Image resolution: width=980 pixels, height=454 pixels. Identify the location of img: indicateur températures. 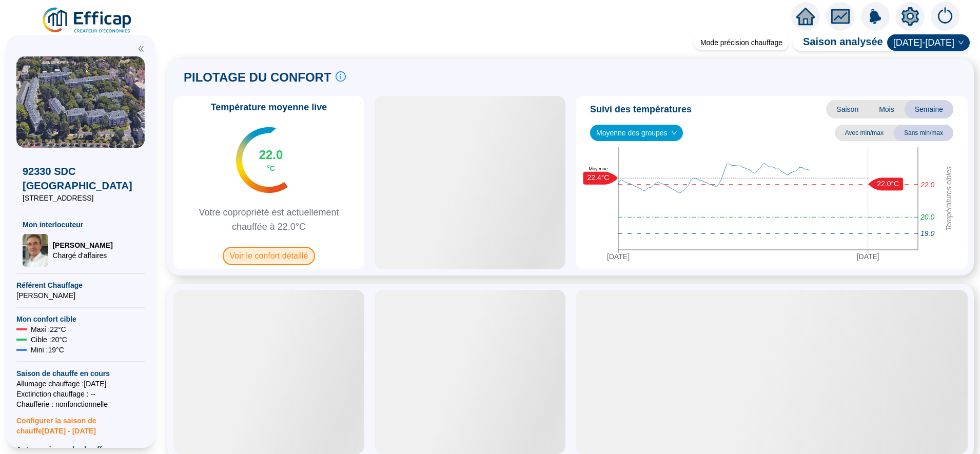
(261, 160).